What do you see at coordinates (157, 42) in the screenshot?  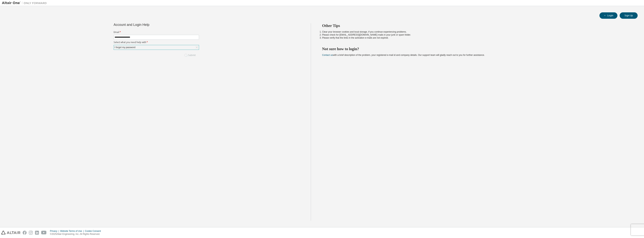 I see `label: Select what you need help with` at bounding box center [157, 42].